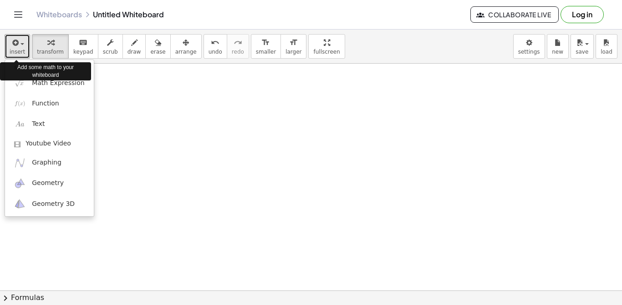 The width and height of the screenshot is (622, 305). Describe the element at coordinates (49, 83) in the screenshot. I see `a: Math Expression` at that location.